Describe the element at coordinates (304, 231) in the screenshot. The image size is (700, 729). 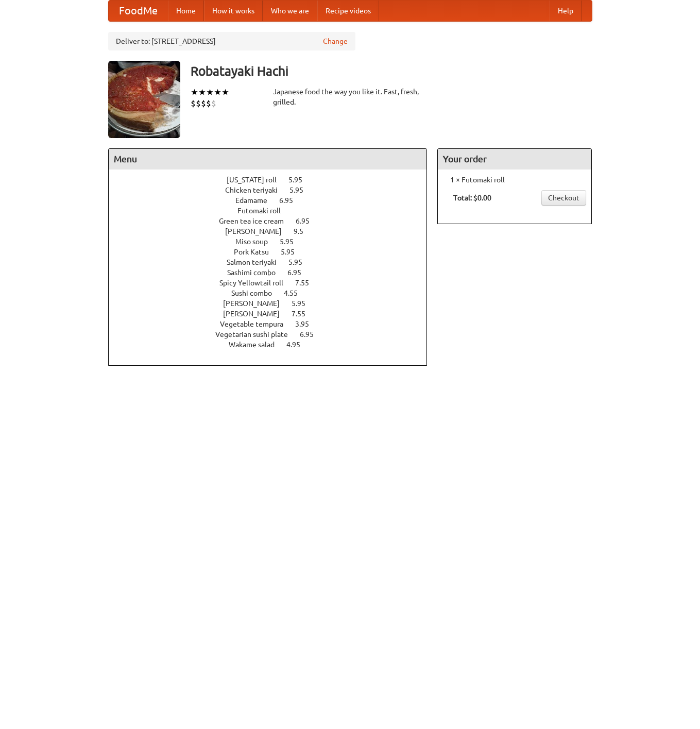
I see `span: 9.5` at that location.